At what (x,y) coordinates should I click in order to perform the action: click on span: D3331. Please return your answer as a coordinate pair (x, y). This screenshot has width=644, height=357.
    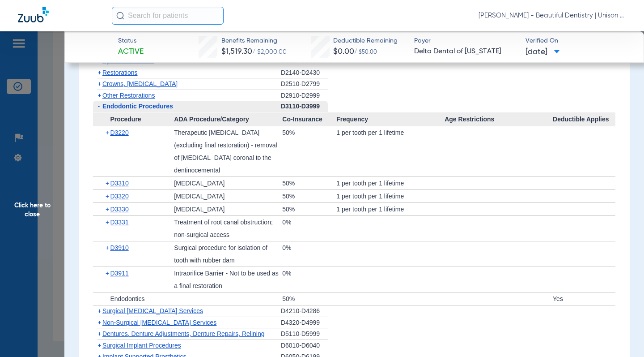
    Looking at the image, I should click on (119, 222).